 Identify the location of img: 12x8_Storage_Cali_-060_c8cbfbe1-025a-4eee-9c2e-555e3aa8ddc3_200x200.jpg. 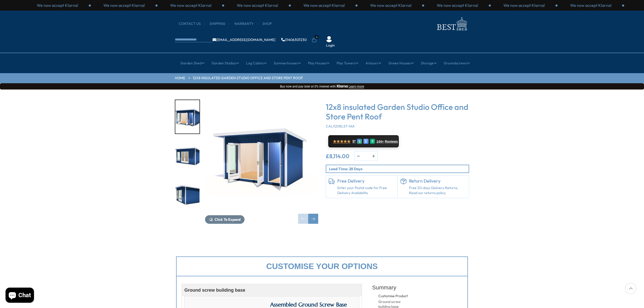
(187, 196).